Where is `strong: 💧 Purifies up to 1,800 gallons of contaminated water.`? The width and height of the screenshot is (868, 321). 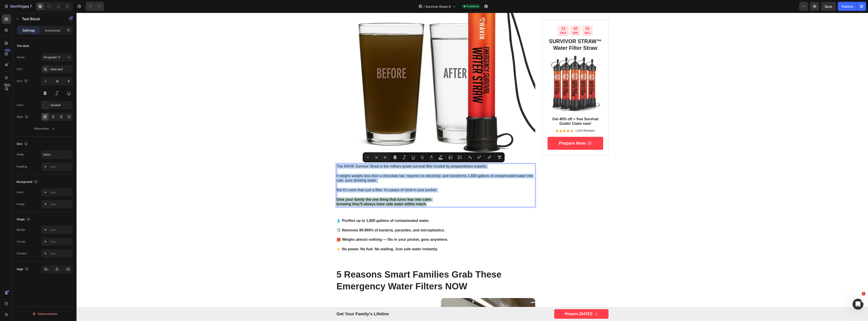 strong: 💧 Purifies up to 1,800 gallons of contaminated water. is located at coordinates (306, 208).